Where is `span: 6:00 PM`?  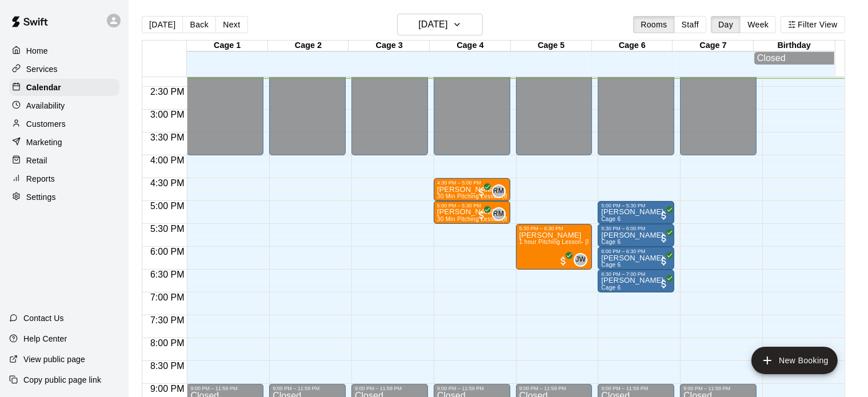 span: 6:00 PM is located at coordinates (167, 251).